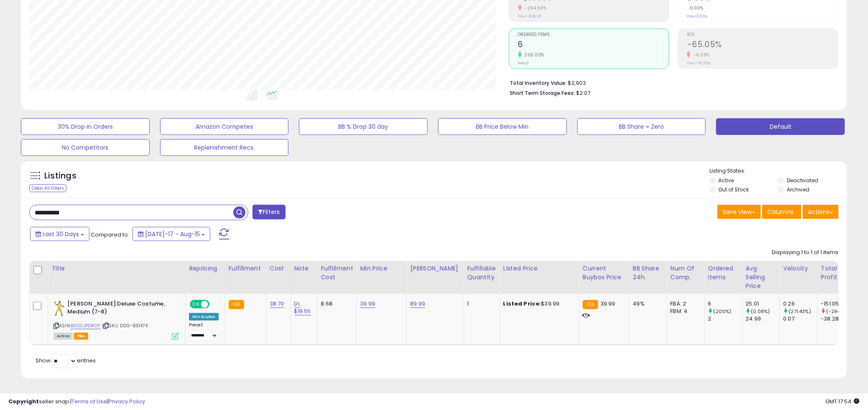 This screenshot has height=410, width=868. What do you see at coordinates (836, 274) in the screenshot?
I see `div: Total Profit` at bounding box center [836, 274].